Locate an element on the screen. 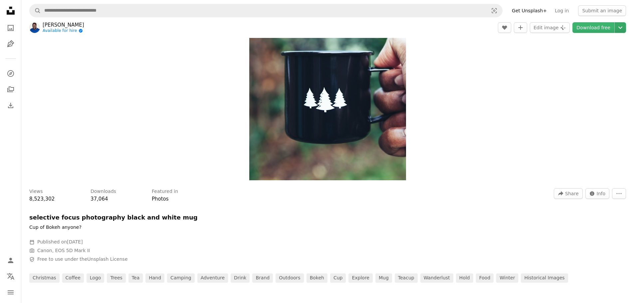  a: cup is located at coordinates (338, 278).